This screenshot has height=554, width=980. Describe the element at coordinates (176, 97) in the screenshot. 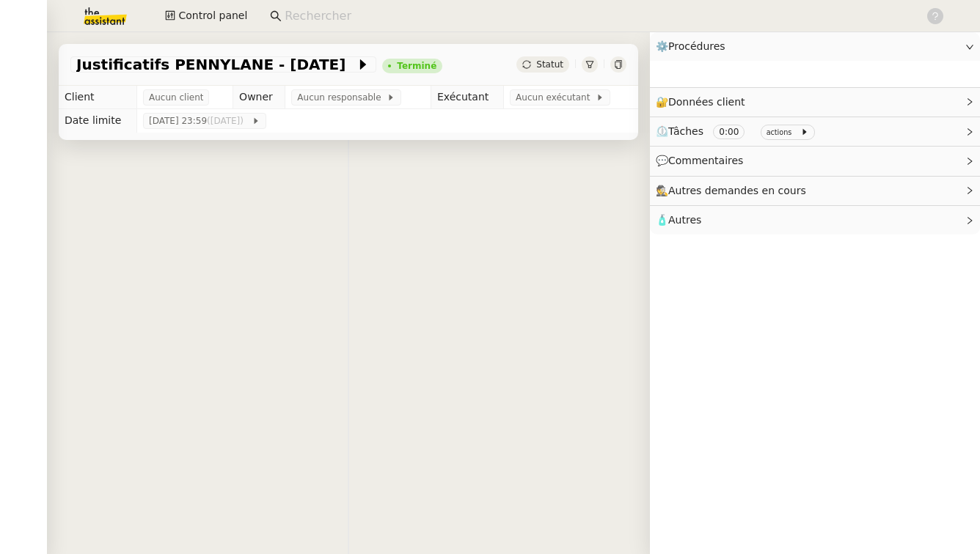

I see `span: Aucun client` at that location.